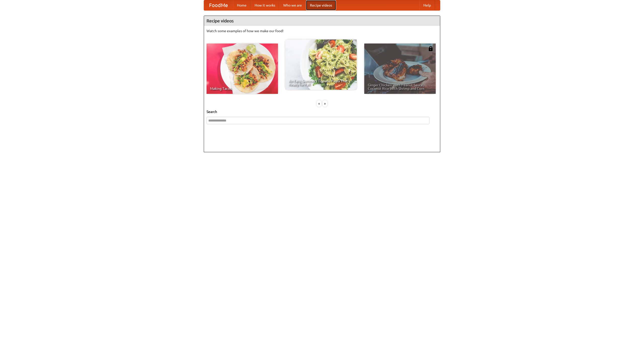 The width and height of the screenshot is (644, 356). I want to click on a: Who we are, so click(293, 5).